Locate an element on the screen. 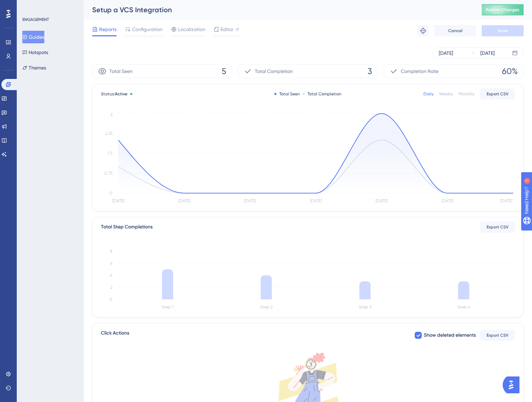  tspan: 1.5 is located at coordinates (110, 153).